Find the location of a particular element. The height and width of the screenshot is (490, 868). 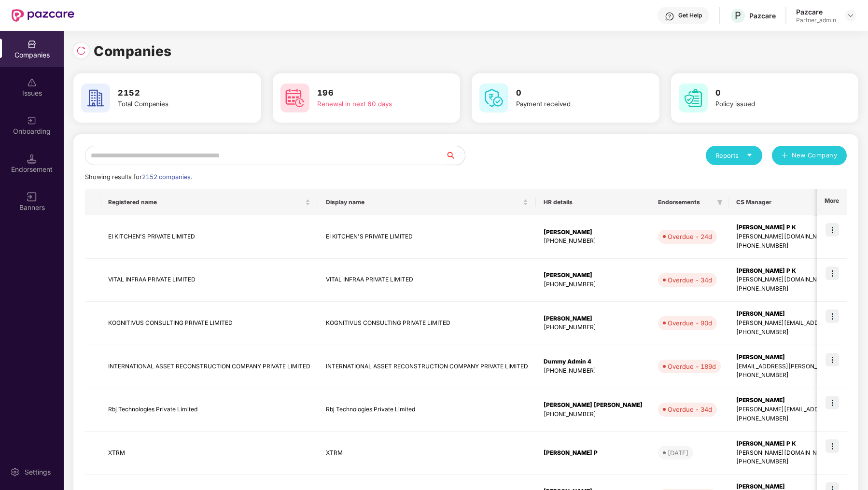

button: search is located at coordinates (455, 156).